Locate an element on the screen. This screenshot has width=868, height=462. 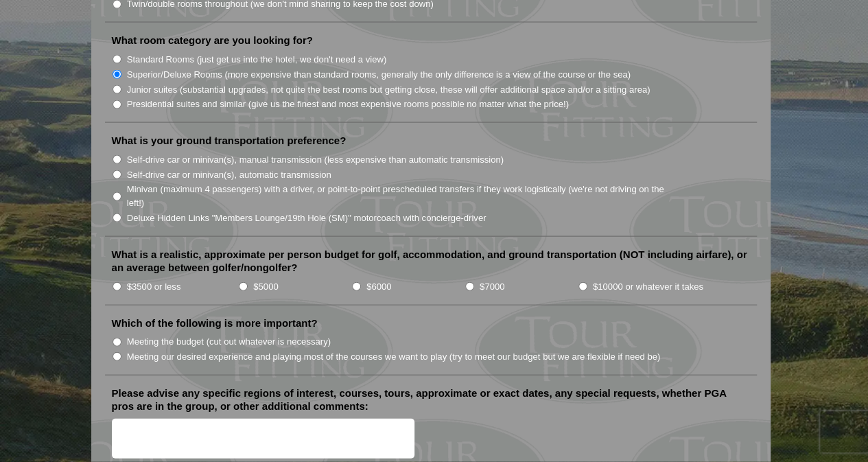
label: Which of the following is more important? is located at coordinates (215, 323).